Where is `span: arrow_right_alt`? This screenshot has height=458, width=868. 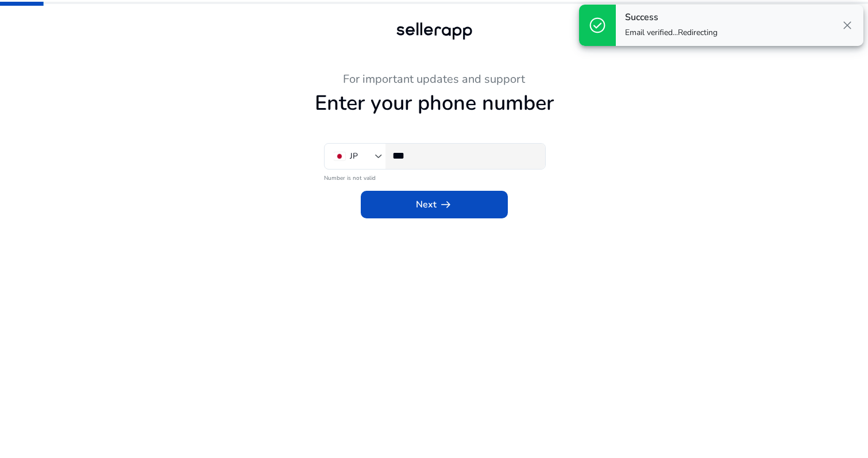
span: arrow_right_alt is located at coordinates (446, 204).